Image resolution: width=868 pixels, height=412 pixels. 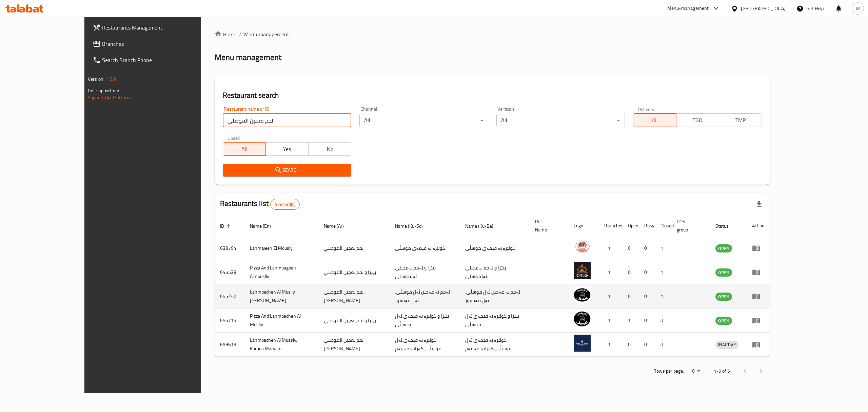 I want to click on a: Branches, so click(x=158, y=44).